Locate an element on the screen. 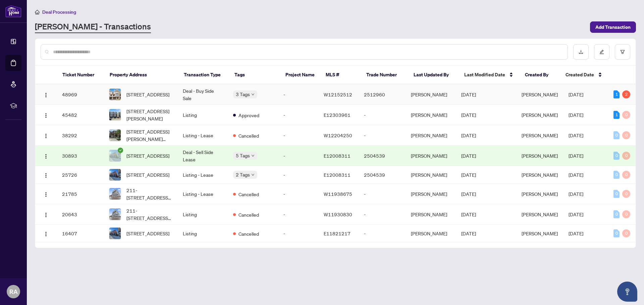  td: 30893 is located at coordinates (80, 156).